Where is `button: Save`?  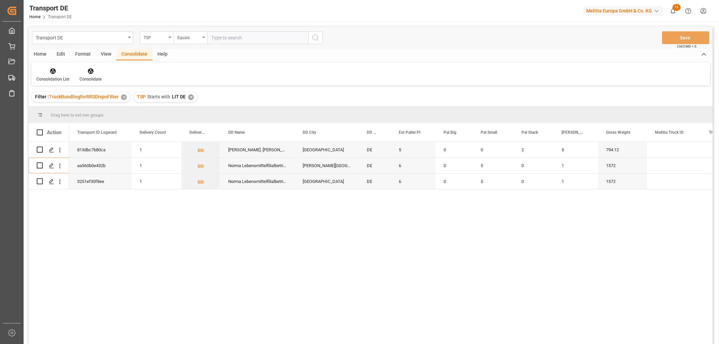
button: Save is located at coordinates (686, 38).